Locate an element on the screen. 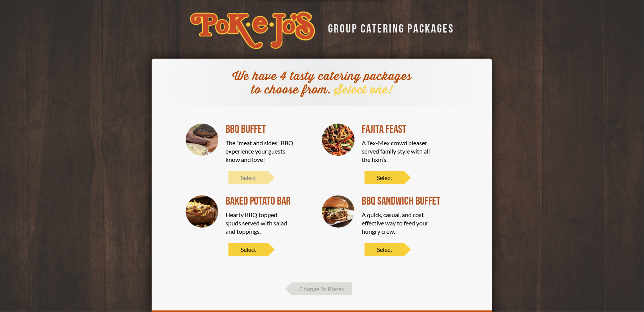 The height and width of the screenshot is (312, 644). div: Baked Potato Bar is located at coordinates (268, 201).